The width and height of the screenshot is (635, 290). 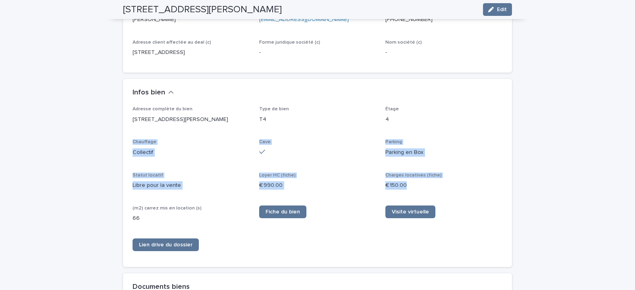 I want to click on p: Collectif, so click(x=191, y=152).